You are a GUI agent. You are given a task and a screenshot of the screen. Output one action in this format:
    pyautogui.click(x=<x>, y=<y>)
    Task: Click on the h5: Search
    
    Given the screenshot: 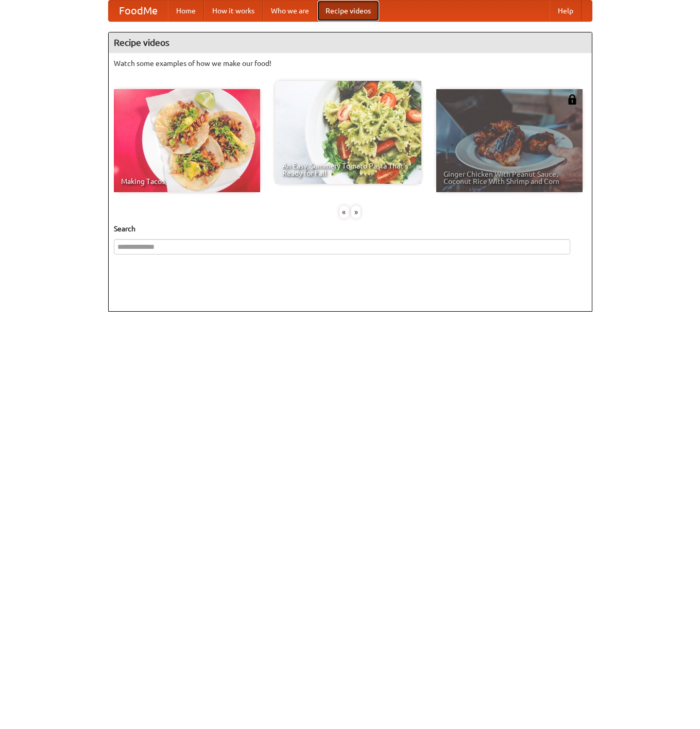 What is the action you would take?
    pyautogui.click(x=350, y=229)
    